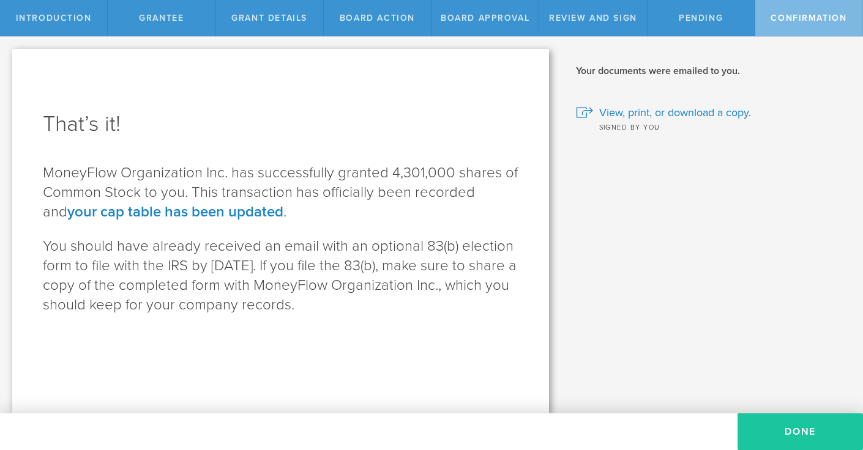  What do you see at coordinates (701, 18) in the screenshot?
I see `span: Pending` at bounding box center [701, 18].